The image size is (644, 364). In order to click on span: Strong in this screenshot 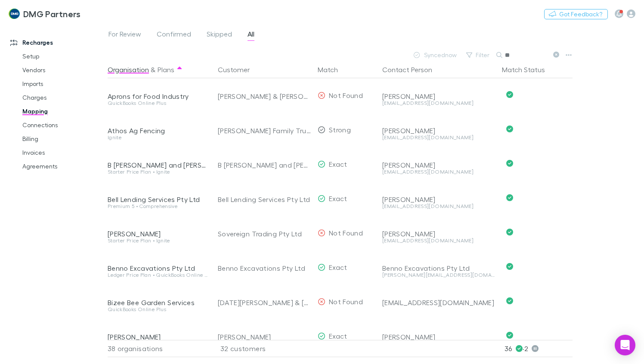, I will do `click(340, 130)`.